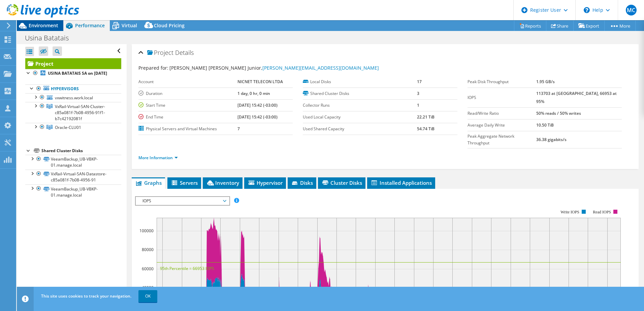 This screenshot has width=644, height=311. What do you see at coordinates (360, 82) in the screenshot?
I see `label: Local Disks` at bounding box center [360, 82].